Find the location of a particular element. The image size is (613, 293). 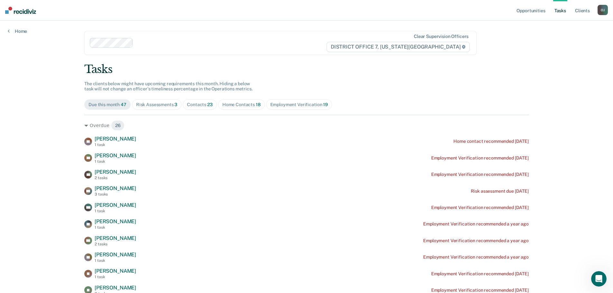

span: 3 is located at coordinates (176, 105).